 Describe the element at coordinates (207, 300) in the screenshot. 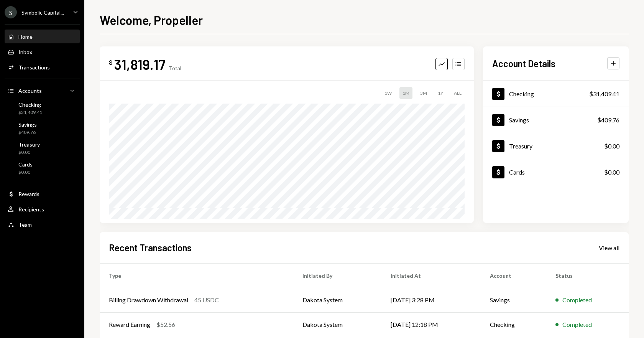

I see `div: 45 USDC` at that location.